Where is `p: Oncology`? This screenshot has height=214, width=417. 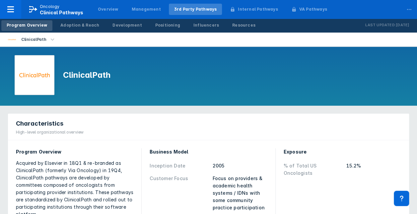 p: Oncology is located at coordinates (50, 7).